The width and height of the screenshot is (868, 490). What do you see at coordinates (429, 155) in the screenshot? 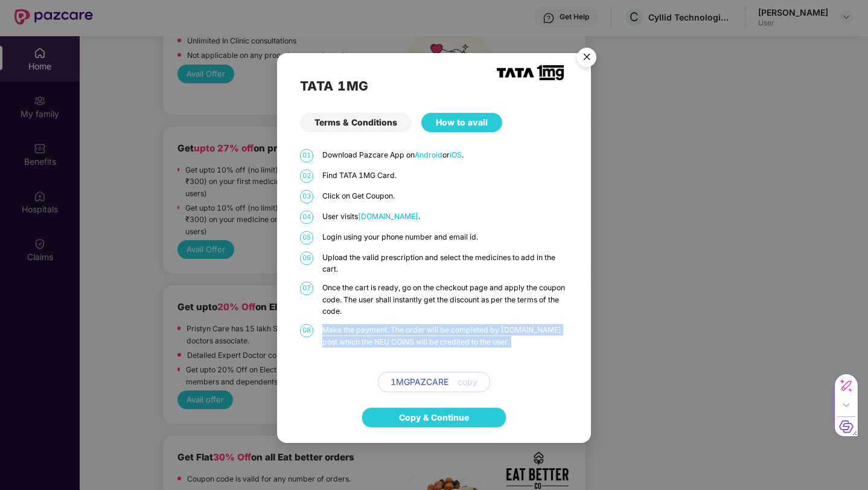
I see `span: Android` at bounding box center [429, 155].